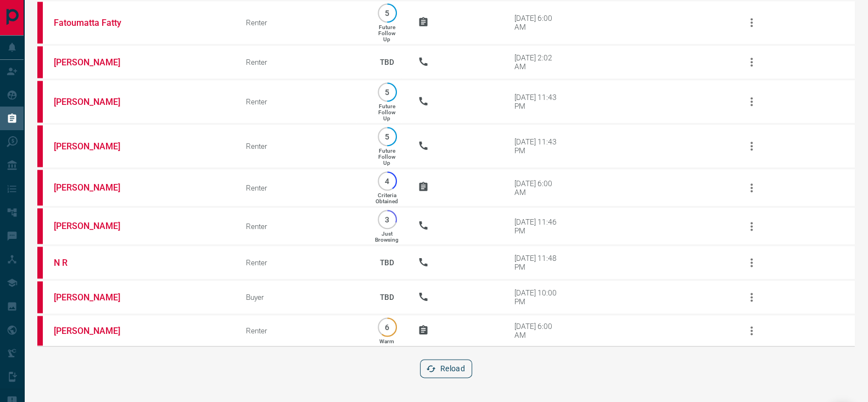  I want to click on p: 4, so click(387, 181).